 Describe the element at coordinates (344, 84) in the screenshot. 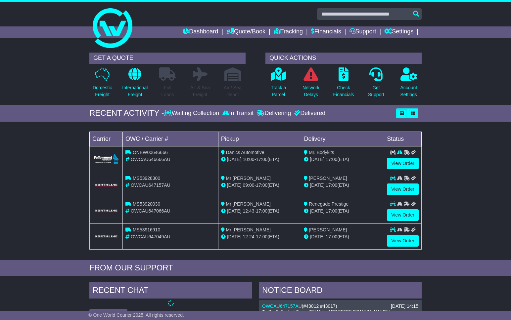

I see `a: CheckFinancials` at that location.